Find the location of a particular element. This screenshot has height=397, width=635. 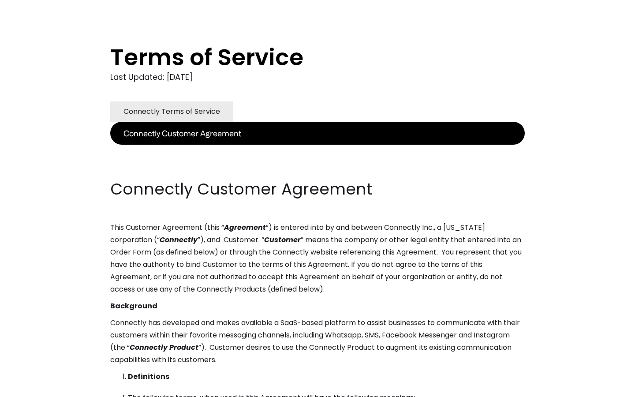

div: Connectly Customer Agreement is located at coordinates (182, 133).